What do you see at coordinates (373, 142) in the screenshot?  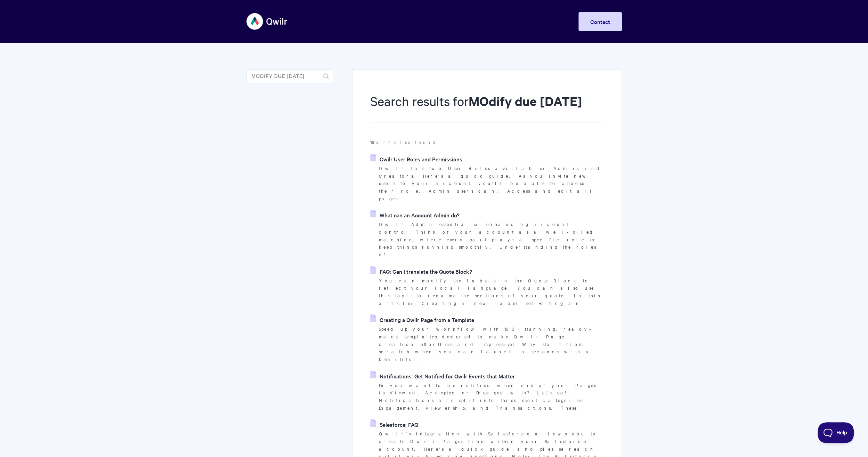 I see `strong: 19` at bounding box center [373, 142].